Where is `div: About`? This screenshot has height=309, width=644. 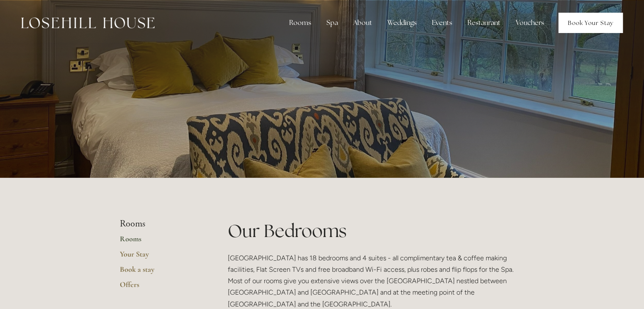 div: About is located at coordinates (362, 23).